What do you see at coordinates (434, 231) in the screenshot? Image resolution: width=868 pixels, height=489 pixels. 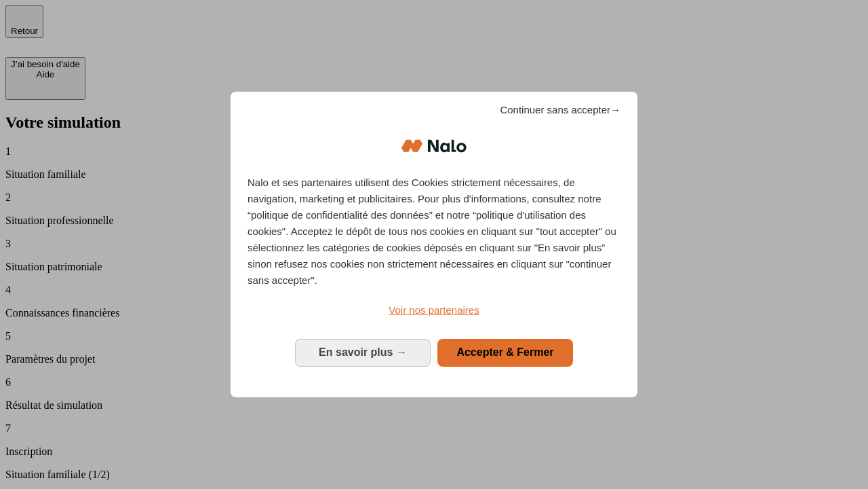 I see `p: Nalo et ses partenaires utilisent des Cookies strictement nécessaires, de navigation, marketing e...` at bounding box center [434, 231].